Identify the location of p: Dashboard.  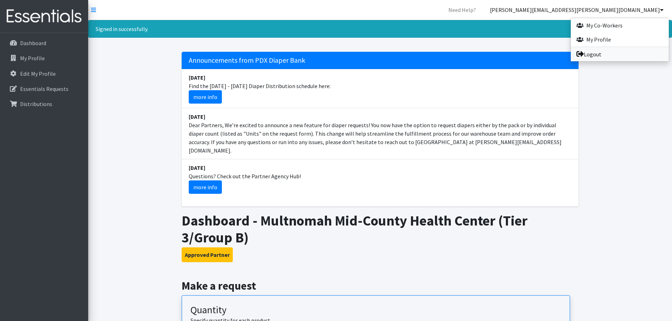
(33, 43).